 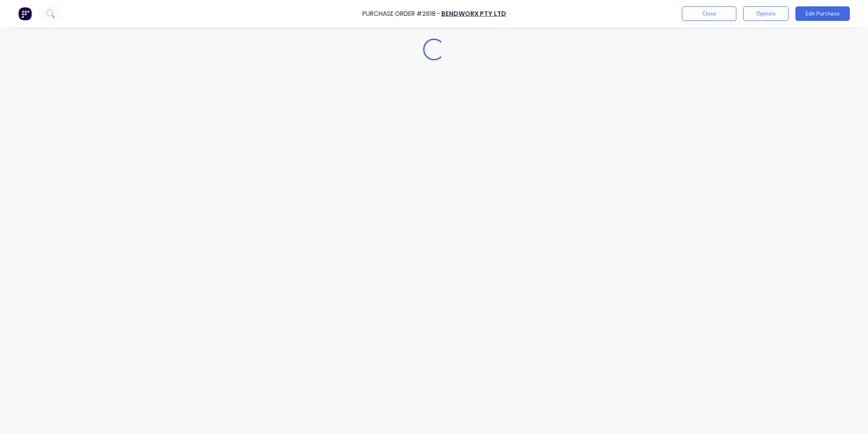 What do you see at coordinates (766, 13) in the screenshot?
I see `button: Options` at bounding box center [766, 13].